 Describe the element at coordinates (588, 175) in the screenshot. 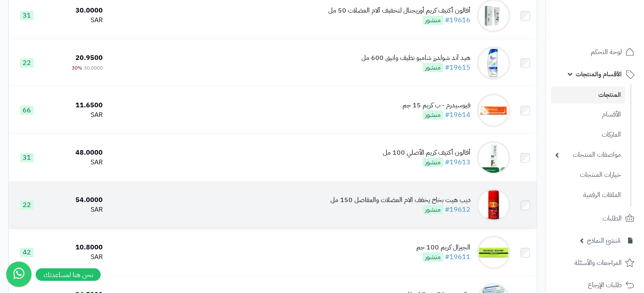

I see `a: خيارات المنتجات` at that location.